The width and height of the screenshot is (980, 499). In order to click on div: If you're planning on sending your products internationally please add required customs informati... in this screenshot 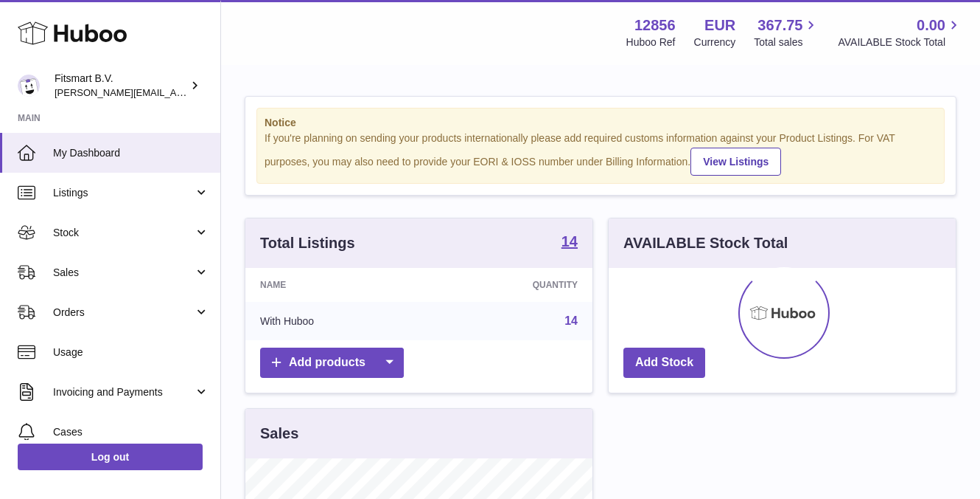, I will do `click(601, 153)`.